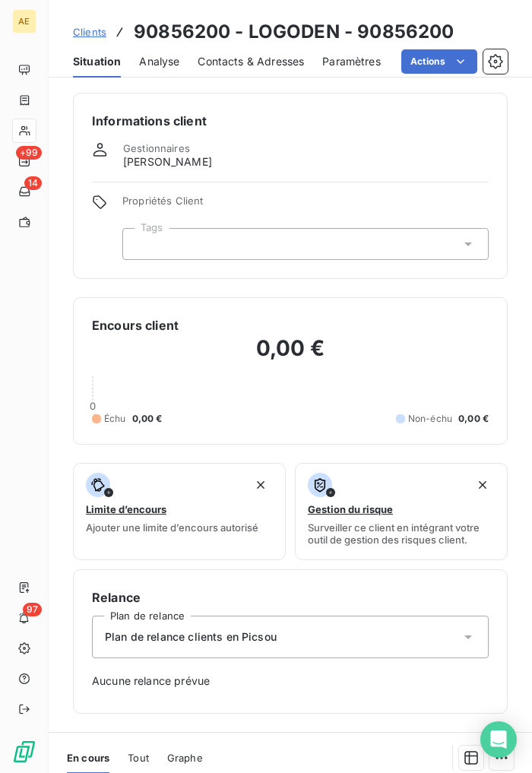 This screenshot has width=532, height=773. Describe the element at coordinates (92, 406) in the screenshot. I see `span: 0` at that location.